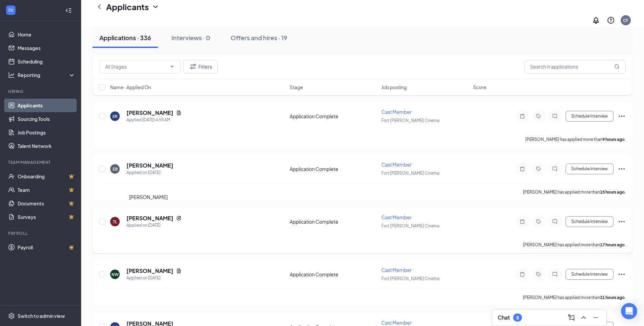  What do you see at coordinates (613, 192) in the screenshot?
I see `b: 15 hours ago` at bounding box center [613, 192].